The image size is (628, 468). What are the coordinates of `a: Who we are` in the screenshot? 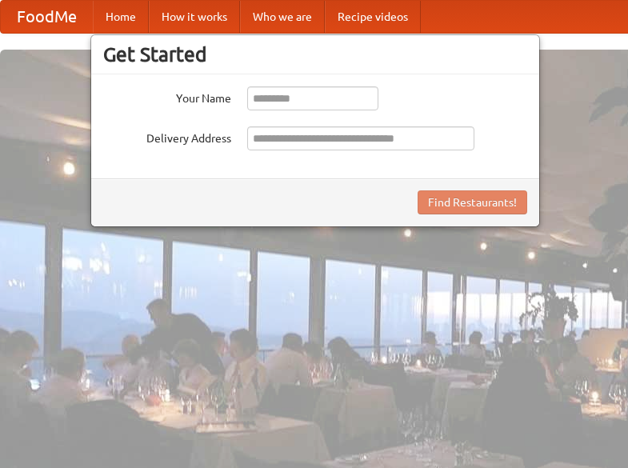 It's located at (282, 17).